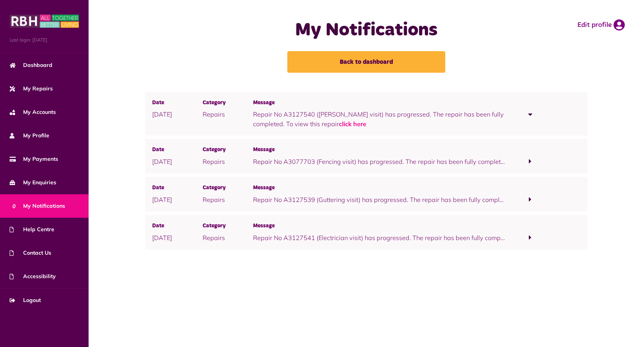 The height and width of the screenshot is (347, 644). Describe the element at coordinates (30, 253) in the screenshot. I see `span: Contact Us` at that location.